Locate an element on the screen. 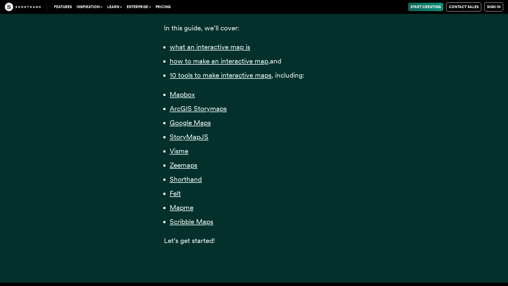 This screenshot has width=508, height=286. a: what an interactive map is is located at coordinates (210, 47).